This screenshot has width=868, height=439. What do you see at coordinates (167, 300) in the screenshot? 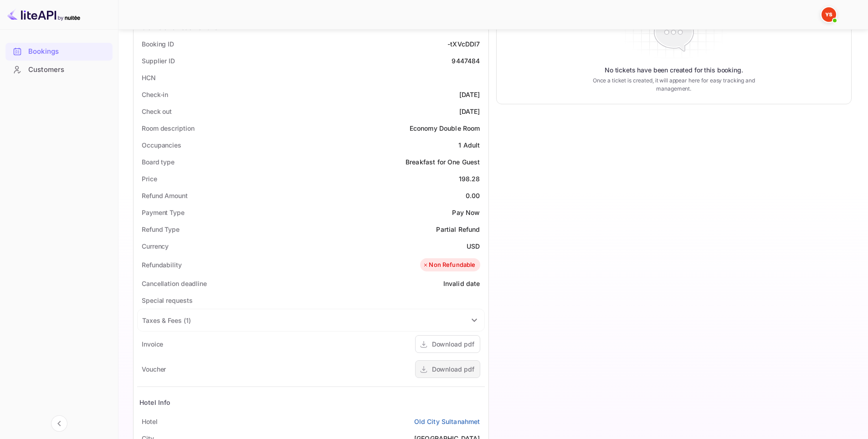
I see `div: Special requests` at bounding box center [167, 300].